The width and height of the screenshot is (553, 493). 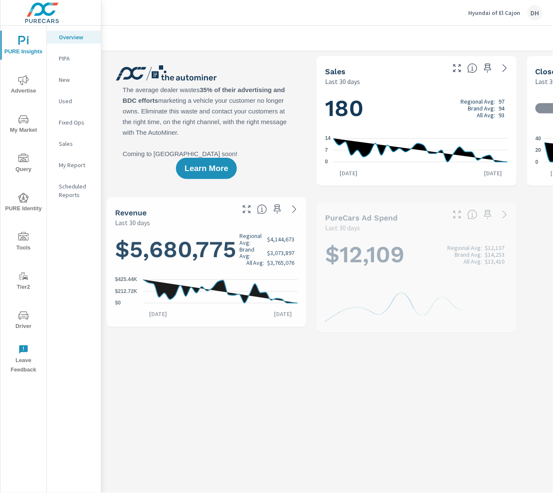 What do you see at coordinates (23, 281) in the screenshot?
I see `span: Tier2` at bounding box center [23, 281].